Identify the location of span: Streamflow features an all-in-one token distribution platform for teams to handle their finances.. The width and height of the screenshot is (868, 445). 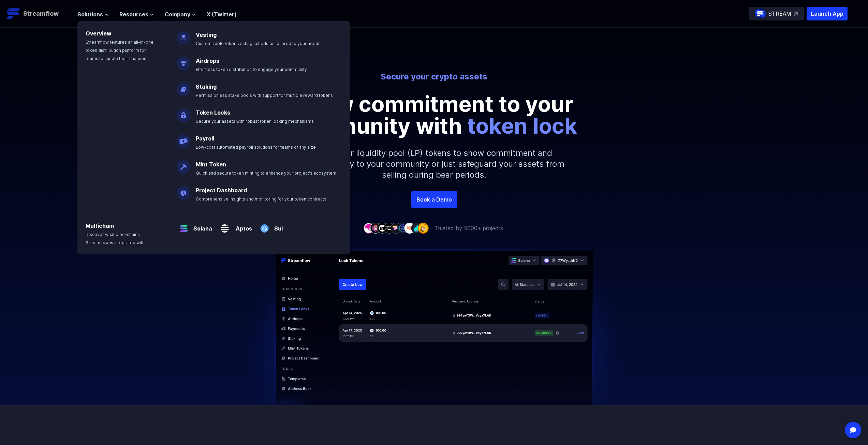
(119, 50).